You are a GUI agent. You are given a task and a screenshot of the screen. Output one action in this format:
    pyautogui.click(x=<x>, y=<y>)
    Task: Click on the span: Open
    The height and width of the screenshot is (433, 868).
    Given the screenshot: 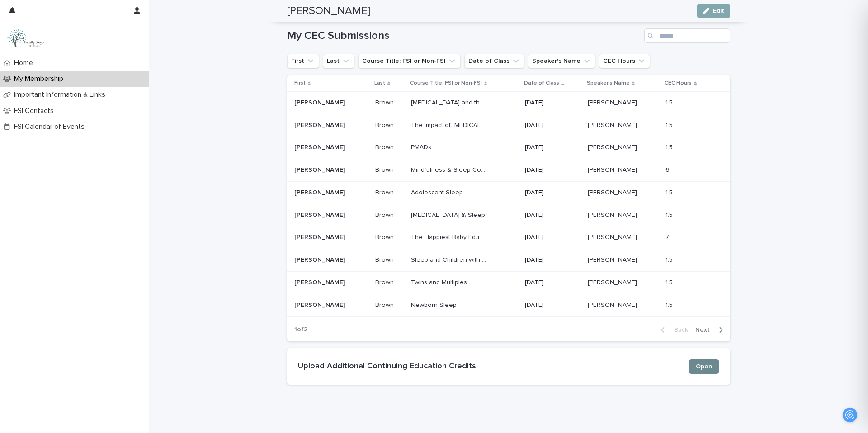 What is the action you would take?
    pyautogui.click(x=704, y=366)
    